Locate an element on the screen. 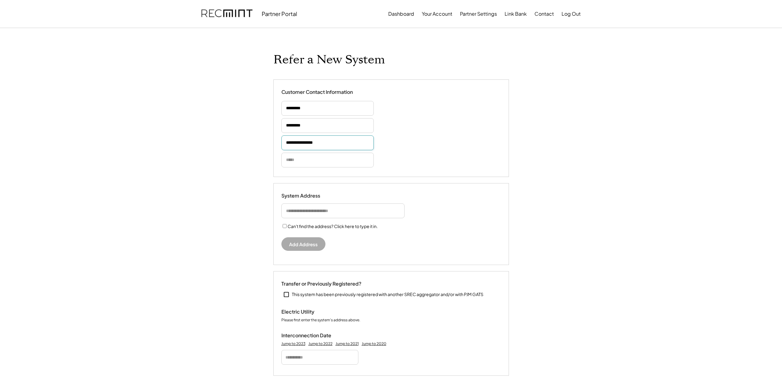 The width and height of the screenshot is (782, 377). div: Jump to 2020 is located at coordinates (374, 344).